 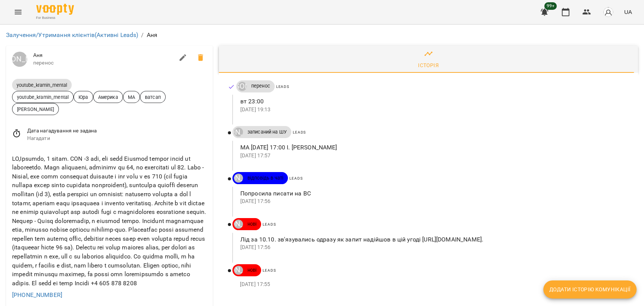 I want to click on span: Дата нагадування не задана, so click(x=117, y=131).